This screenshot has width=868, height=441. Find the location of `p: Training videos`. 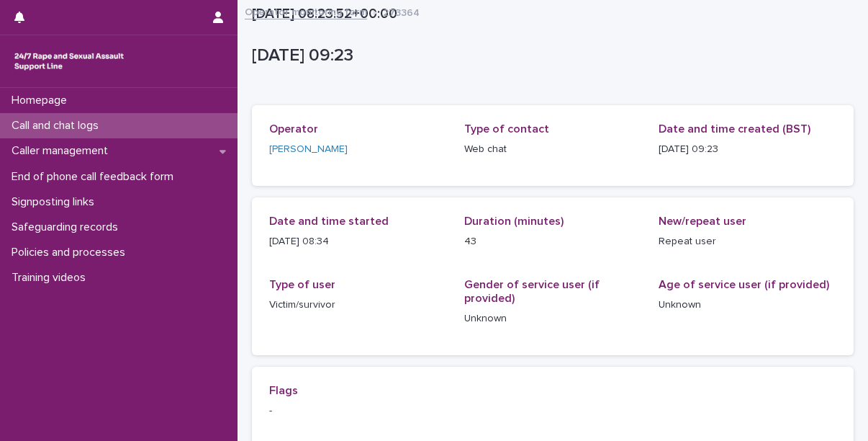

p: Training videos is located at coordinates (51, 277).